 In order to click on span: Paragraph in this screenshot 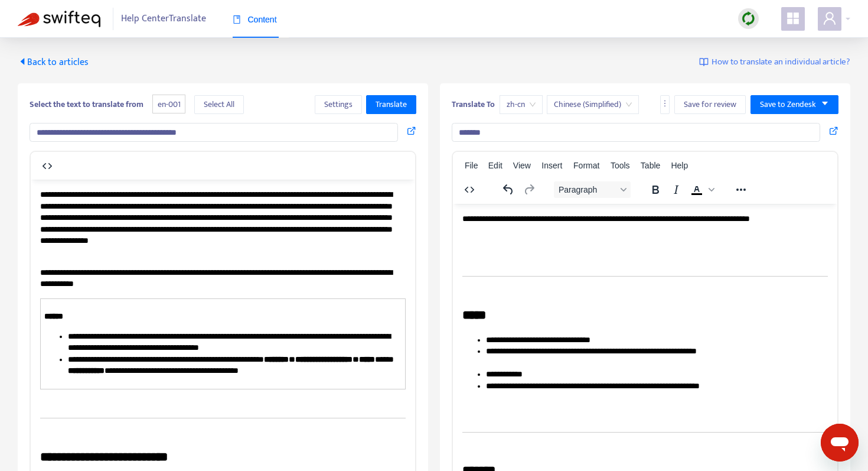, I will do `click(588, 189)`.